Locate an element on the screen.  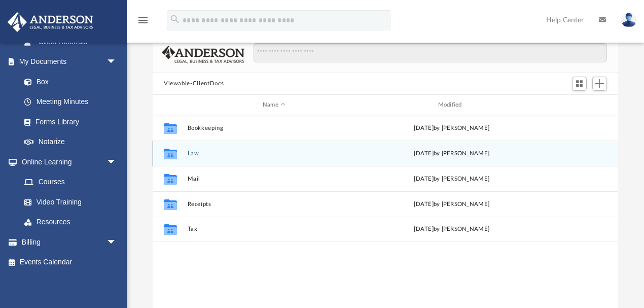
a: Meeting Minutes is located at coordinates (70, 102).